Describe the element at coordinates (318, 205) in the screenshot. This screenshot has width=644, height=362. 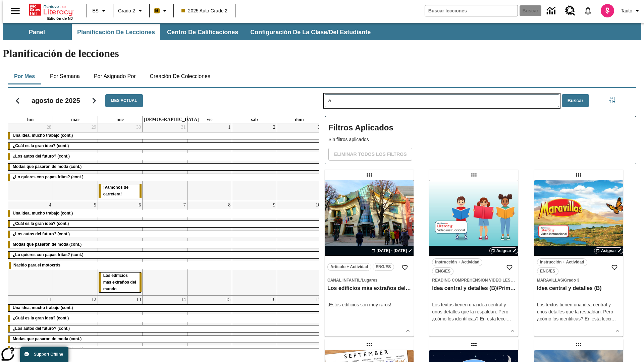
I see `a: 10 de agosto de 2025` at that location.